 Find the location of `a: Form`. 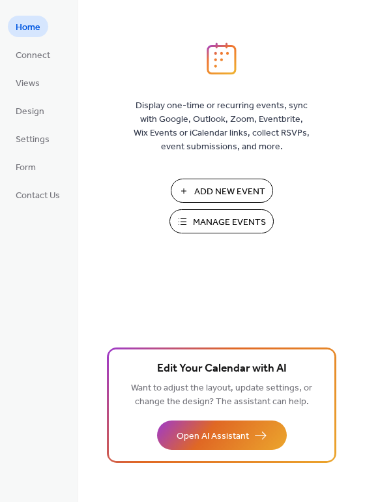

a: Form is located at coordinates (25, 166).